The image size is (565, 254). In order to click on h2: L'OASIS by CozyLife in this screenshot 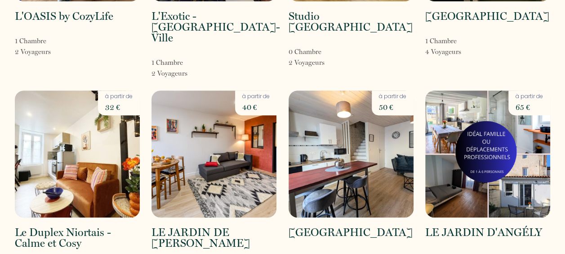, I will do `click(64, 16)`.